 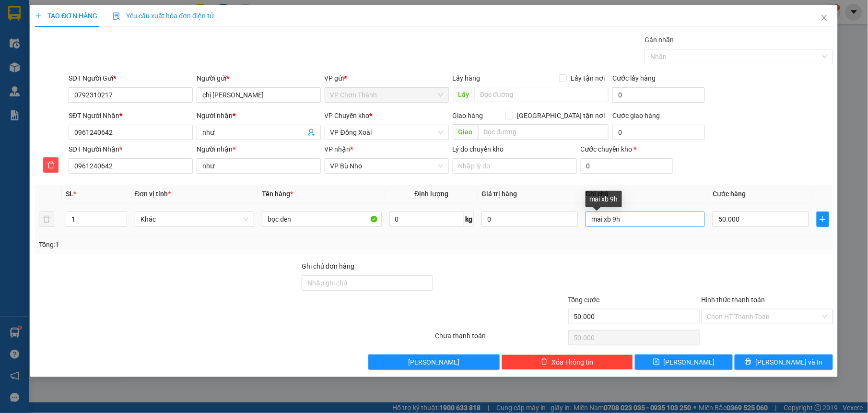 I want to click on span: VP Chuyển kho, so click(x=347, y=116).